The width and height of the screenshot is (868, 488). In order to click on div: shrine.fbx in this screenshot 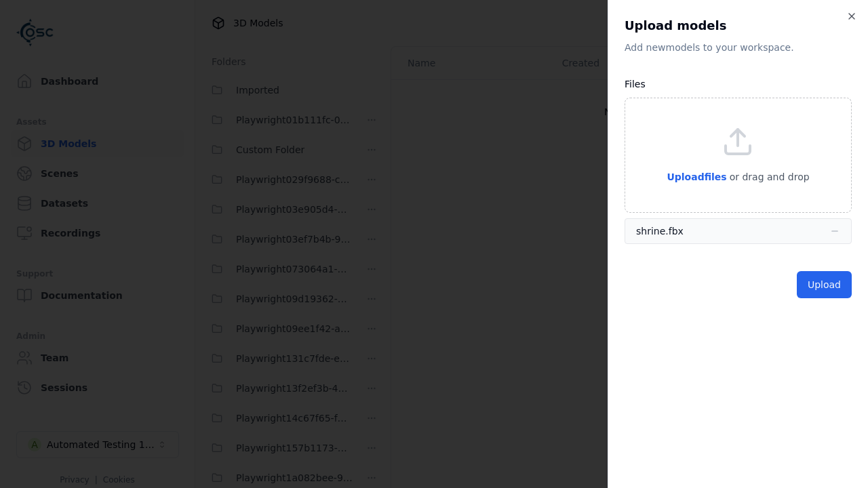, I will do `click(660, 231)`.